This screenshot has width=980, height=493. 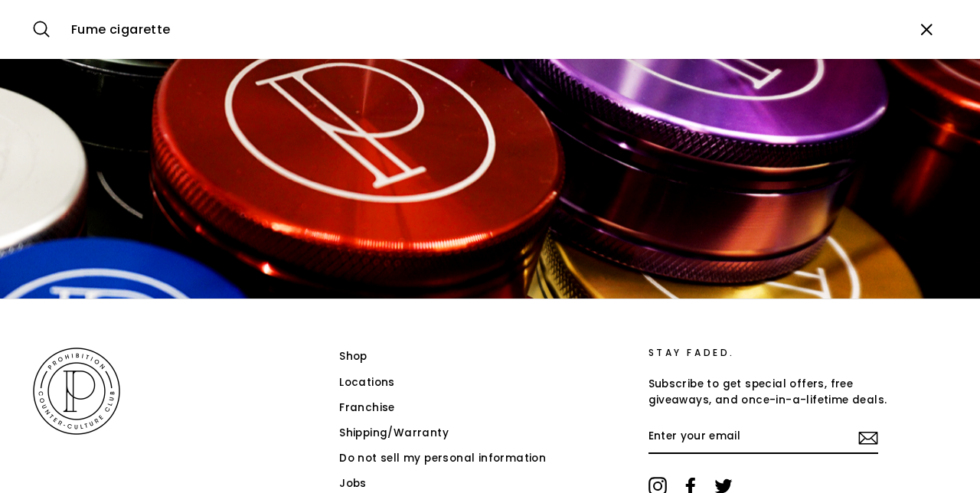 I want to click on p: Subscribe to get special offers, free giveaways, and once-in-a-lifetime deals., so click(x=771, y=393).